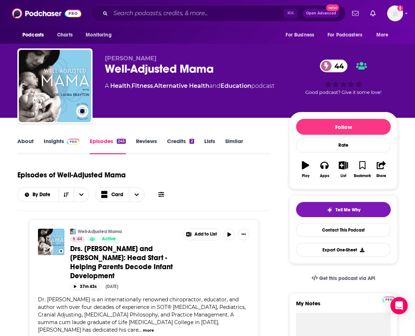 The image size is (415, 336). What do you see at coordinates (344, 278) in the screenshot?
I see `a: Get this podcast via API` at bounding box center [344, 278].